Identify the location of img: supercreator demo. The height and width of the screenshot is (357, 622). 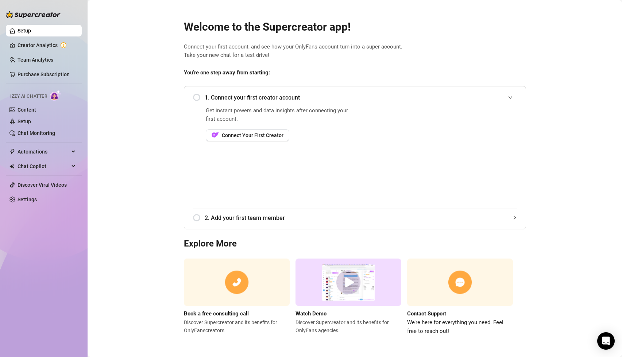
(349, 283).